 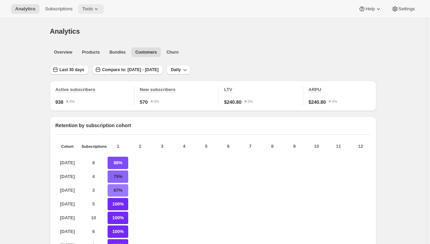 What do you see at coordinates (118, 190) in the screenshot?
I see `p: 67%` at bounding box center [118, 190].